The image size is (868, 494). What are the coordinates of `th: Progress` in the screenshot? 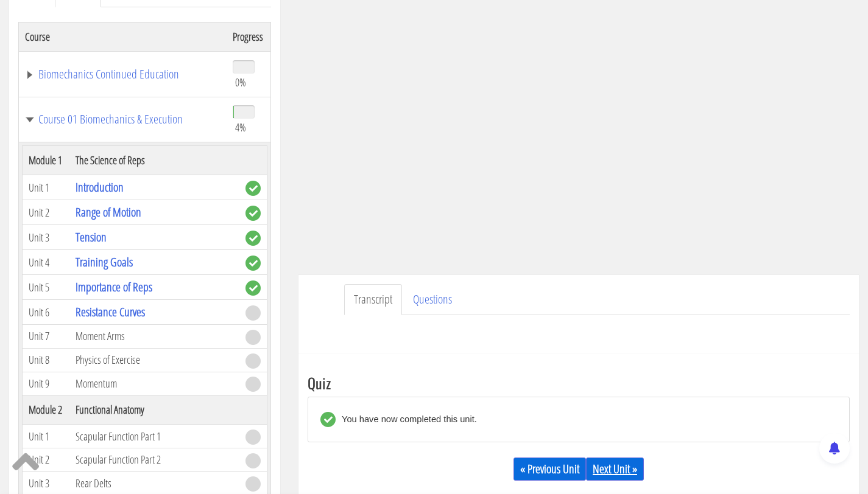 It's located at (248, 37).